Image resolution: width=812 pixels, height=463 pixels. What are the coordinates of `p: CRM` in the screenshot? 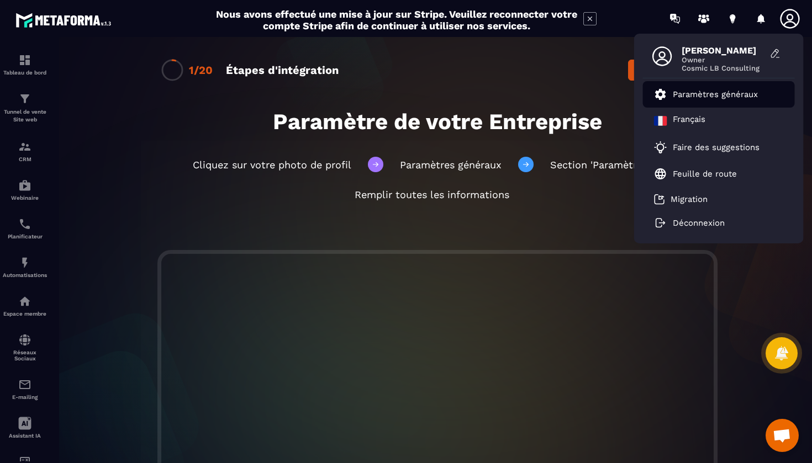 It's located at (25, 159).